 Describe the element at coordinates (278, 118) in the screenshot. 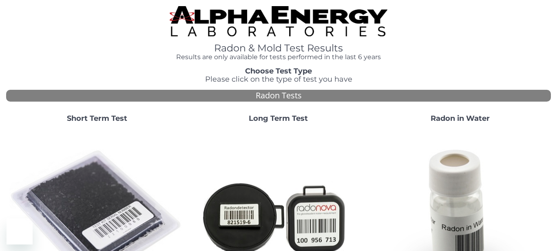

I see `strong: Long Term Test` at that location.